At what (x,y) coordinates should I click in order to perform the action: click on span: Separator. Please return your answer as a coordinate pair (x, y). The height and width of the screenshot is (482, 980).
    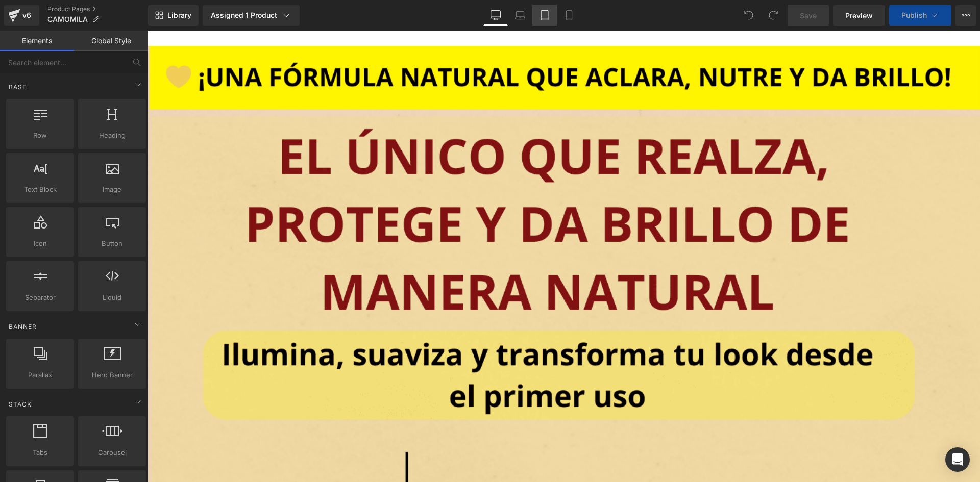
    Looking at the image, I should click on (40, 297).